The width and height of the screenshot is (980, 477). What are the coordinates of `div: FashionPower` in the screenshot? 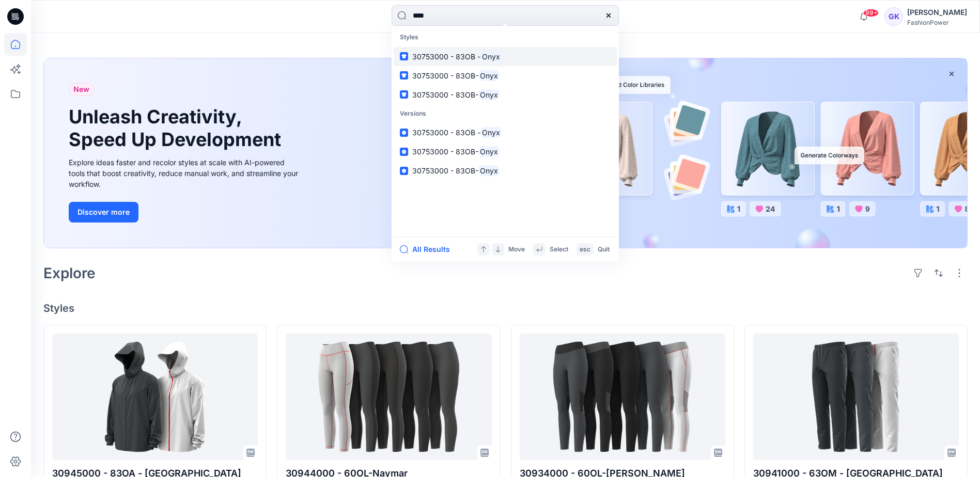 It's located at (937, 22).